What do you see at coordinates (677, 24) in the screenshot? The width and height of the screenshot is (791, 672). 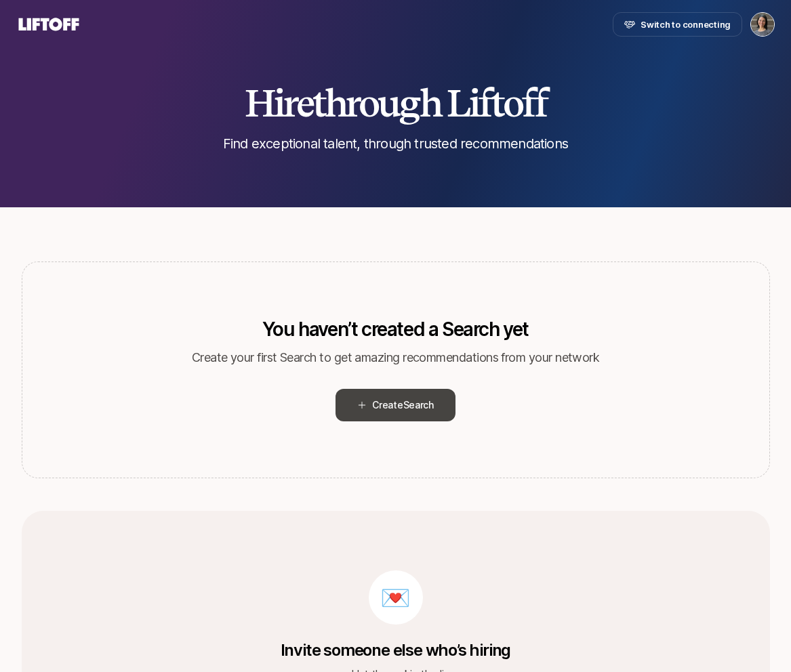 I see `button: Switch to connecting` at bounding box center [677, 24].